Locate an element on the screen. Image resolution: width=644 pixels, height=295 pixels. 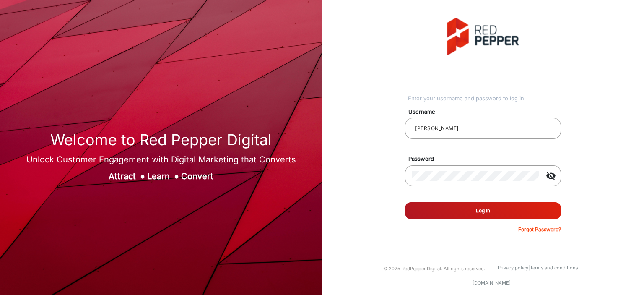
a: Terms and conditions is located at coordinates (554, 268).